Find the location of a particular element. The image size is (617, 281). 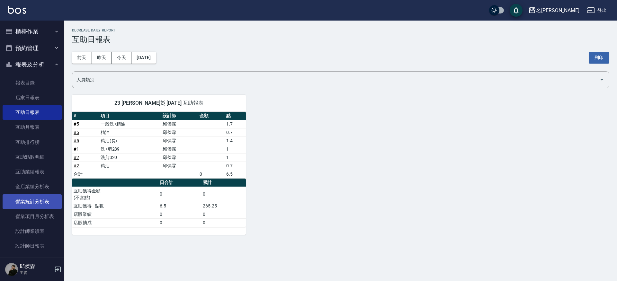

a: 設計師業績分析表 is located at coordinates (32, 261).